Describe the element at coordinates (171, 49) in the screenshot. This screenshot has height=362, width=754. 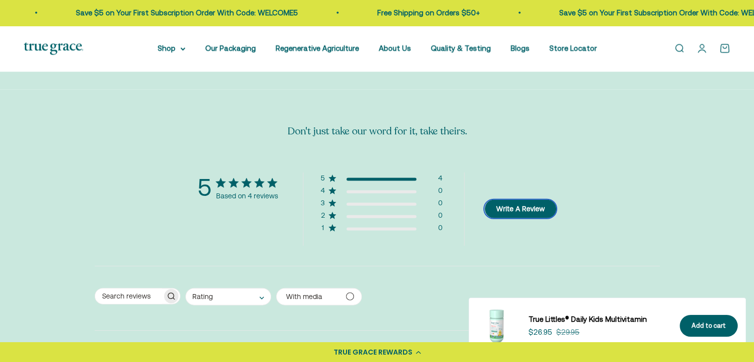
I see `summary: Shop` at that location.